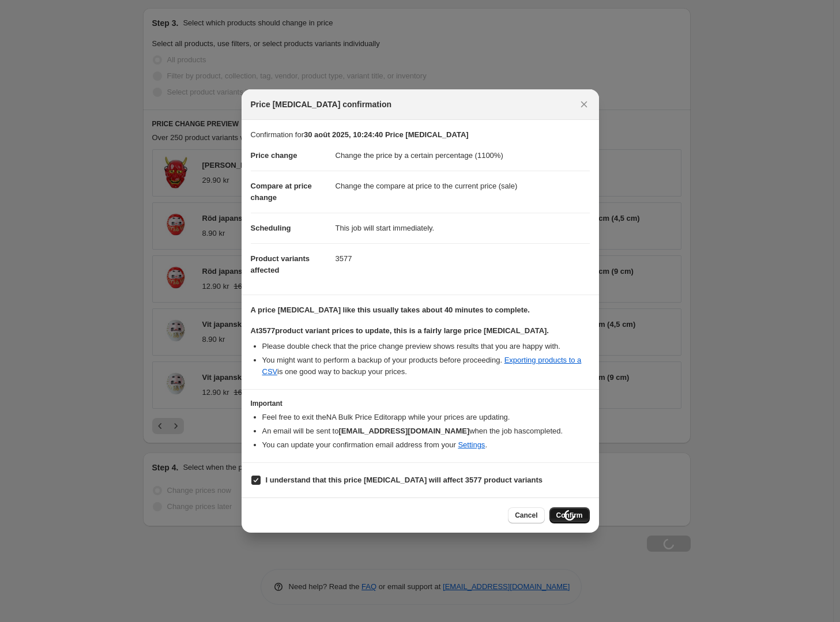 The height and width of the screenshot is (622, 840). I want to click on a: Settings, so click(470, 444).